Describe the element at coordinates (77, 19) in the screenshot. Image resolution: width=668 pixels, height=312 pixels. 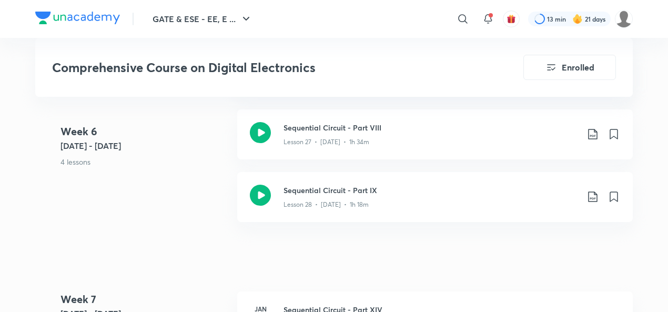
I see `a: Company Logo` at that location.